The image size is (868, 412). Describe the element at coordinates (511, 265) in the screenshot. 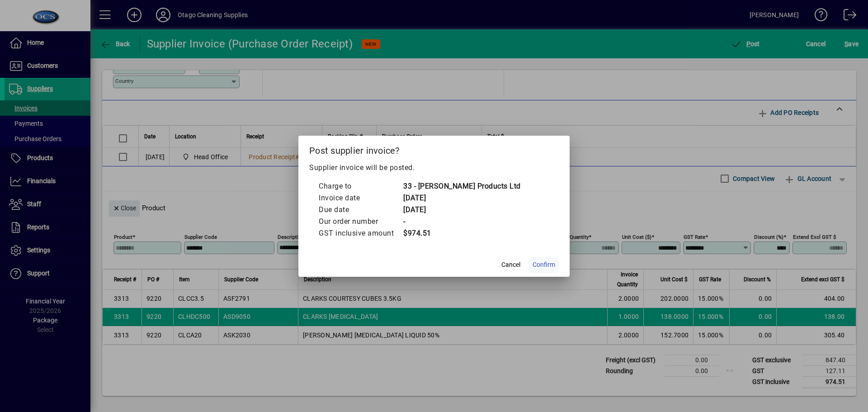

I see `span: Cancel` at that location.